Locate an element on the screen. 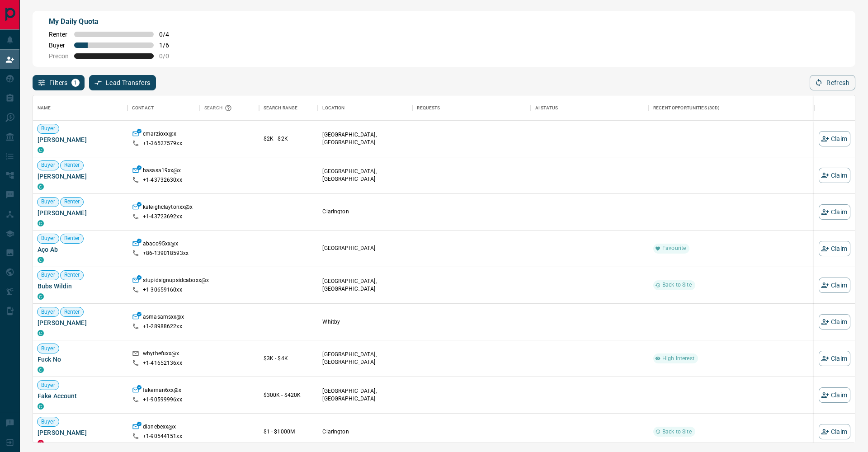  span: Fake Account is located at coordinates (80, 396).